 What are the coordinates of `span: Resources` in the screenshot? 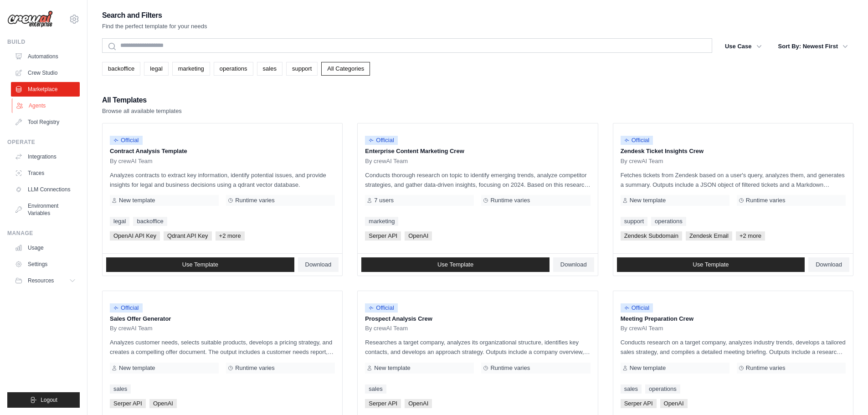 It's located at (41, 281).